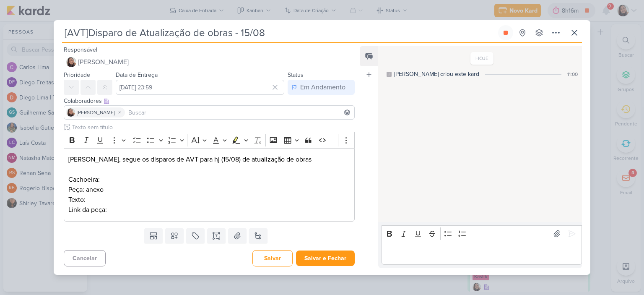 The width and height of the screenshot is (644, 295). I want to click on input: Select a date, so click(200, 87).